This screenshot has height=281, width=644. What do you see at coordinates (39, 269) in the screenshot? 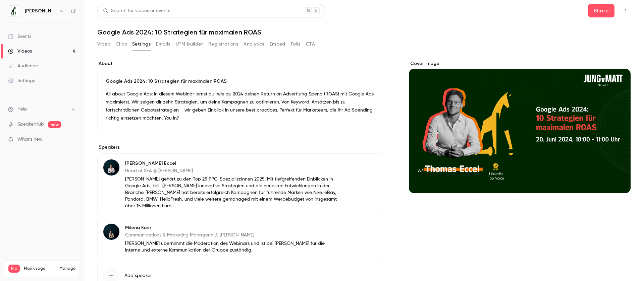
I see `span: Plan usage` at bounding box center [39, 269].